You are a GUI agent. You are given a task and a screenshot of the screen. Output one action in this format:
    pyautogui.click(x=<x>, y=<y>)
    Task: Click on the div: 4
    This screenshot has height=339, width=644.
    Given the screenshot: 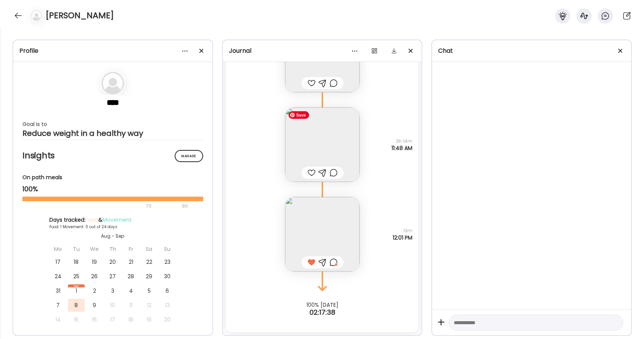 What is the action you would take?
    pyautogui.click(x=131, y=291)
    